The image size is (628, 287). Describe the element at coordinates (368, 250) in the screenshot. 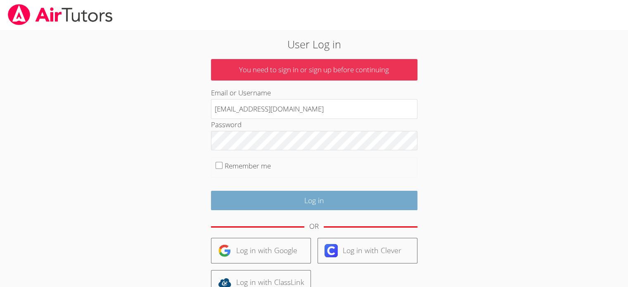

I see `a: Log in with Clever` at that location.